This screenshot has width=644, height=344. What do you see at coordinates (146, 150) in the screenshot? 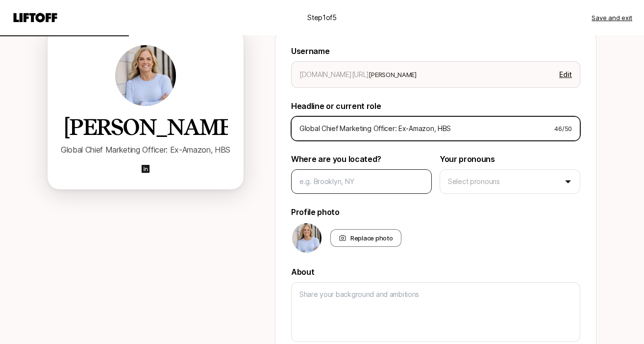
I see `p: Global Chief Marketing Officer: Ex-Amazon, HBS` at bounding box center [146, 150].